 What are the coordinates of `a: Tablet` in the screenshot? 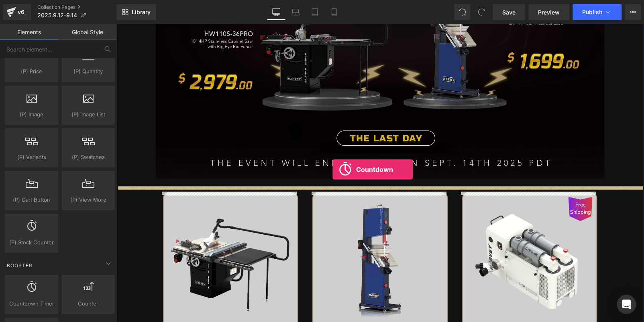 It's located at (315, 12).